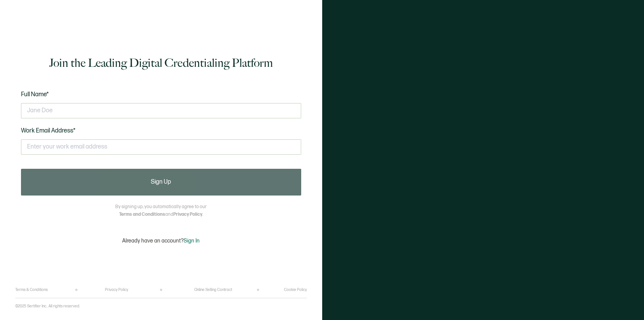 This screenshot has width=644, height=320. Describe the element at coordinates (161, 63) in the screenshot. I see `h1: Join the Leading Digital Credentialing Platform` at that location.